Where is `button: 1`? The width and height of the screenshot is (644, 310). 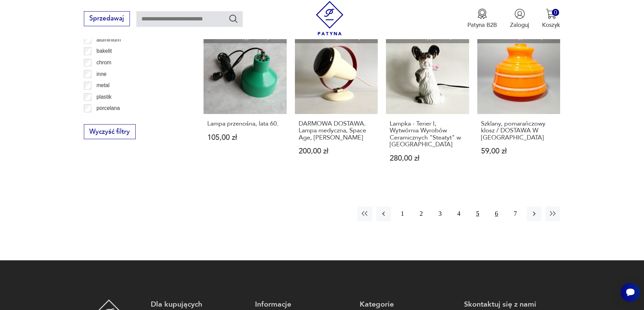 button: 1 is located at coordinates (402, 214).